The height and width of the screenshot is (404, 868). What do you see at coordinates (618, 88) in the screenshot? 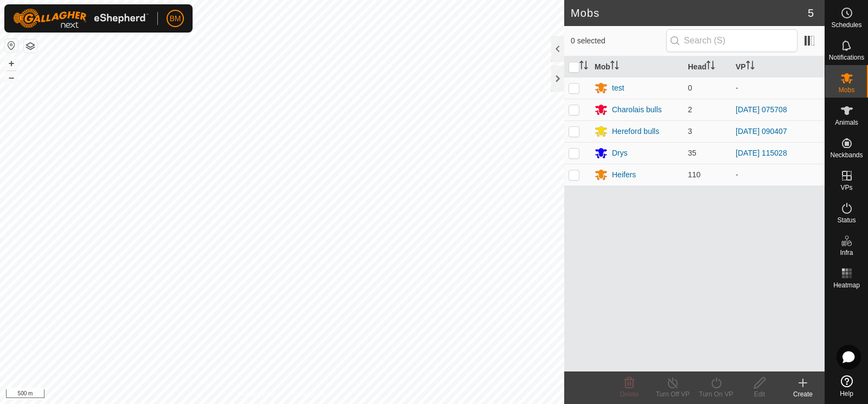
I see `div: test` at bounding box center [618, 88].